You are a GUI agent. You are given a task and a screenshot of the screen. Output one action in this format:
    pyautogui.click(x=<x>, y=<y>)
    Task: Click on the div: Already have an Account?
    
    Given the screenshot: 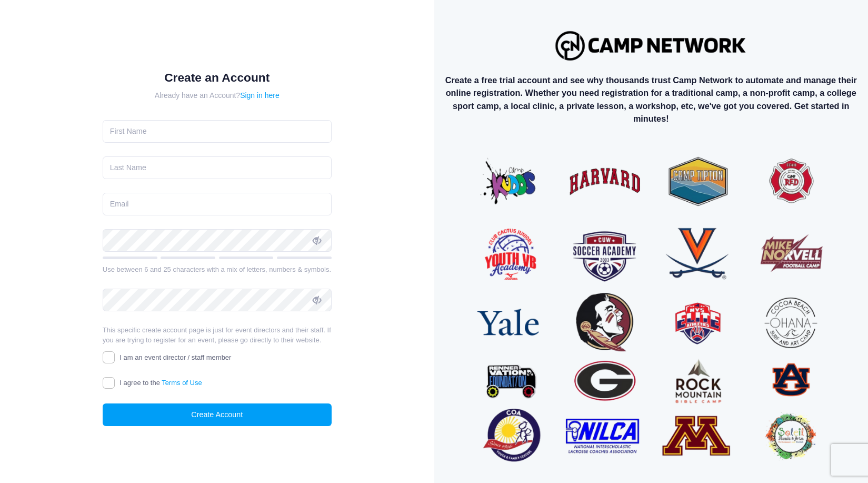 What is the action you would take?
    pyautogui.click(x=217, y=95)
    